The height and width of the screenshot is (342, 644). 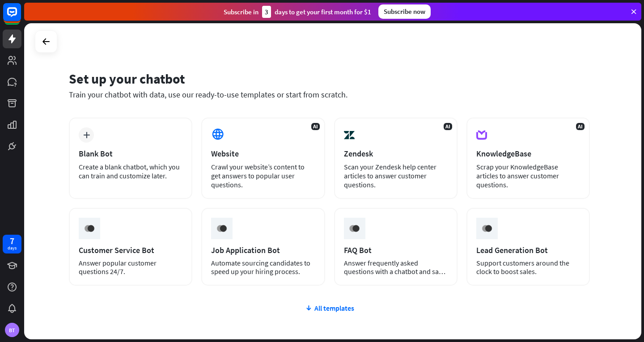 I want to click on div: 7, so click(x=12, y=241).